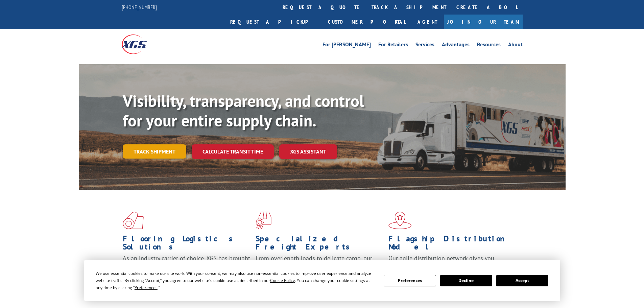  I want to click on h1: Flooring Logistics Solutions, so click(187, 245).